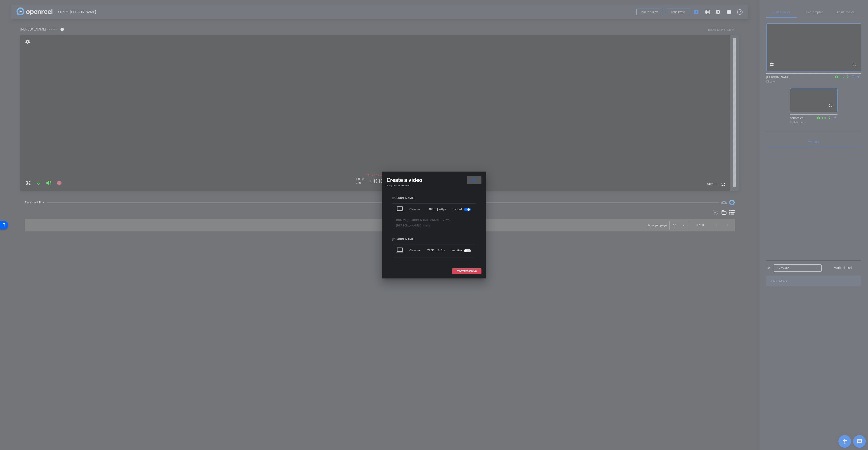 The width and height of the screenshot is (868, 450). Describe the element at coordinates (473, 180) in the screenshot. I see `mat-icon: close` at that location.